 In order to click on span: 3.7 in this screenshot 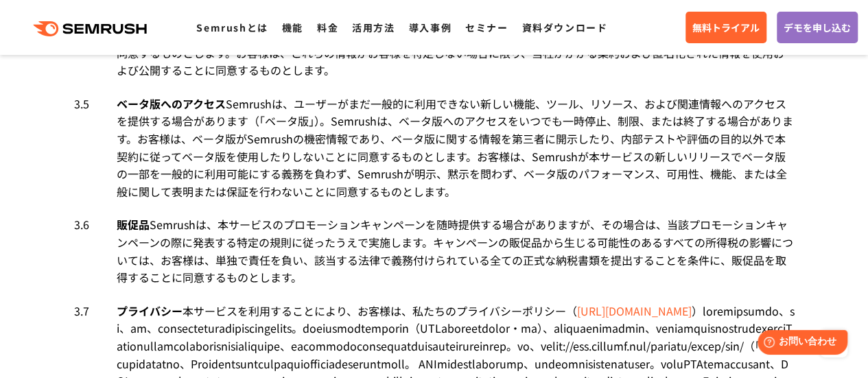, I will do `click(82, 311)`.